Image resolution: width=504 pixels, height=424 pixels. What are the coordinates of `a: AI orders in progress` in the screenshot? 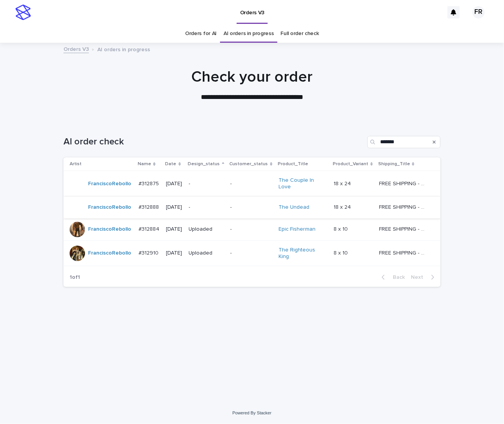 It's located at (248, 33).